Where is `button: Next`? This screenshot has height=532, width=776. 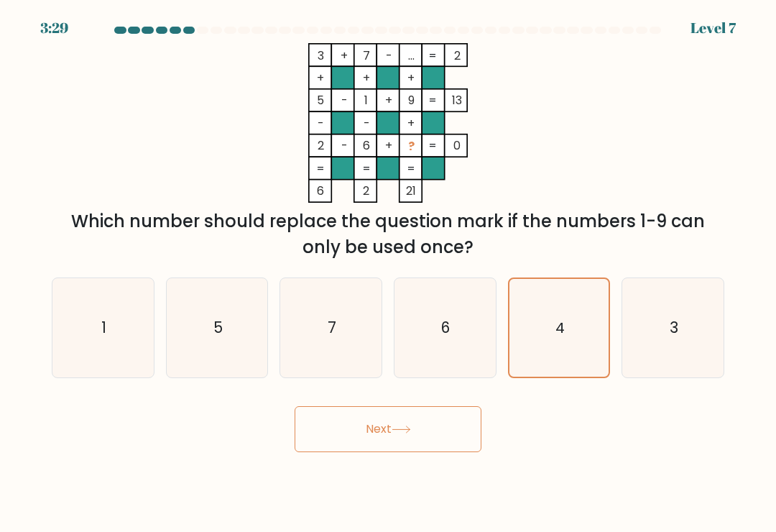
button: Next is located at coordinates (388, 429).